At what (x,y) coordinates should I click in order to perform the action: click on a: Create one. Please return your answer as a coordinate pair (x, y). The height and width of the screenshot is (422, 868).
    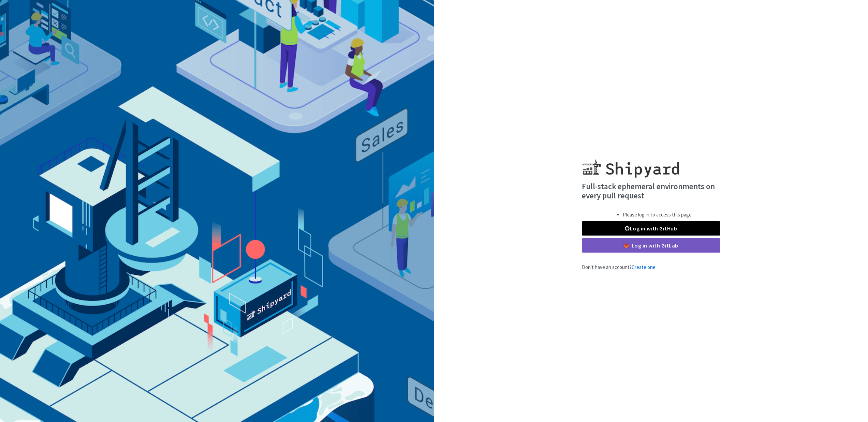
    Looking at the image, I should click on (644, 267).